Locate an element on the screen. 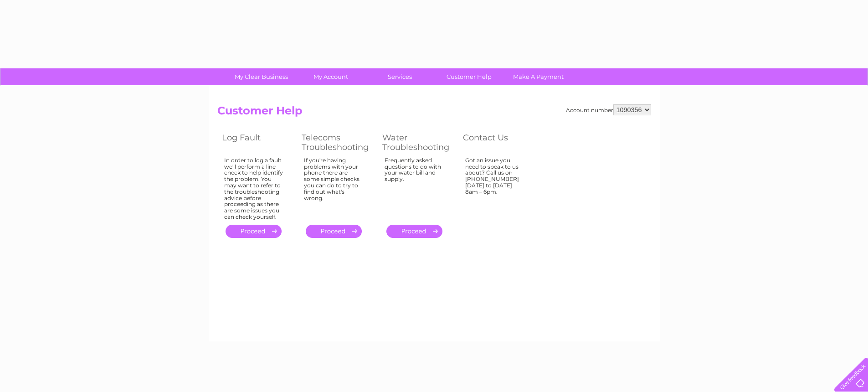 This screenshot has height=392, width=868. th: Log Fault is located at coordinates (257, 142).